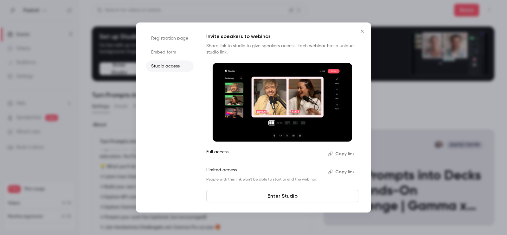 This screenshot has height=235, width=507. Describe the element at coordinates (362, 31) in the screenshot. I see `button: Close` at that location.